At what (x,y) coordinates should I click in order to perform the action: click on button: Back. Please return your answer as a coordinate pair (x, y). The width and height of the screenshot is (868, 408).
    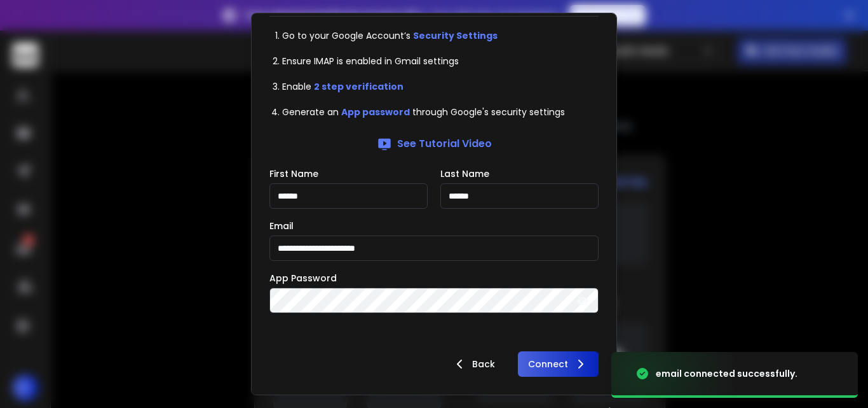
    Looking at the image, I should click on (473, 363).